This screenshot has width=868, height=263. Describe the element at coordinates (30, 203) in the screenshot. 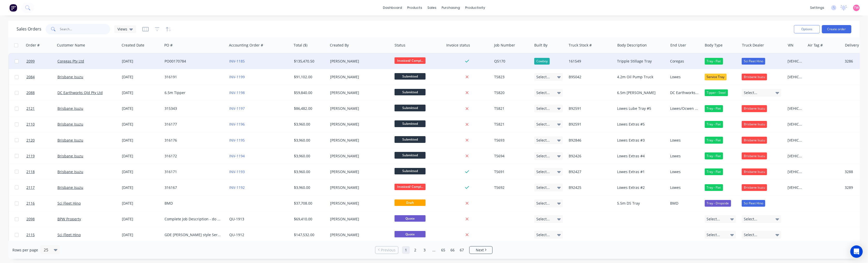

I see `span: 2116` at that location.